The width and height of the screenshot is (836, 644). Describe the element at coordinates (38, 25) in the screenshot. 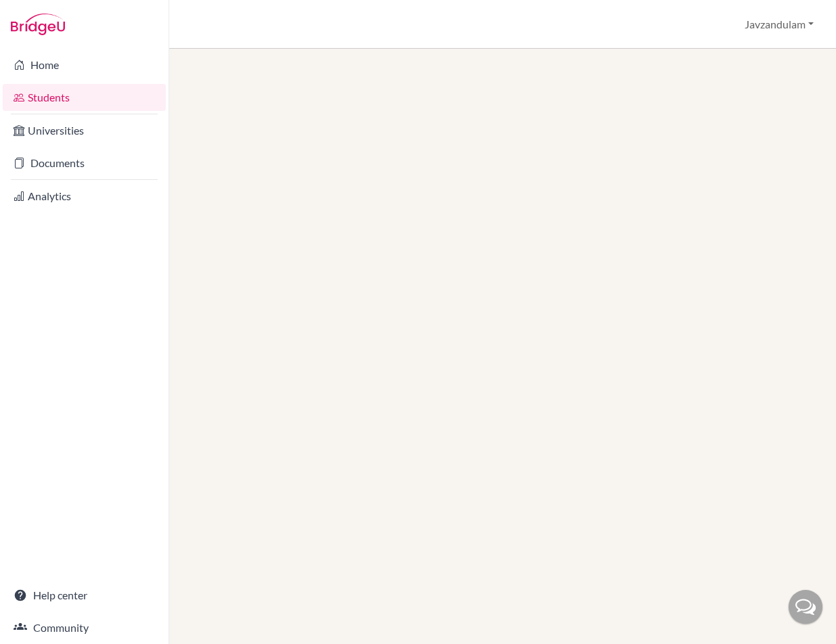

I see `img: Bridge-U` at that location.